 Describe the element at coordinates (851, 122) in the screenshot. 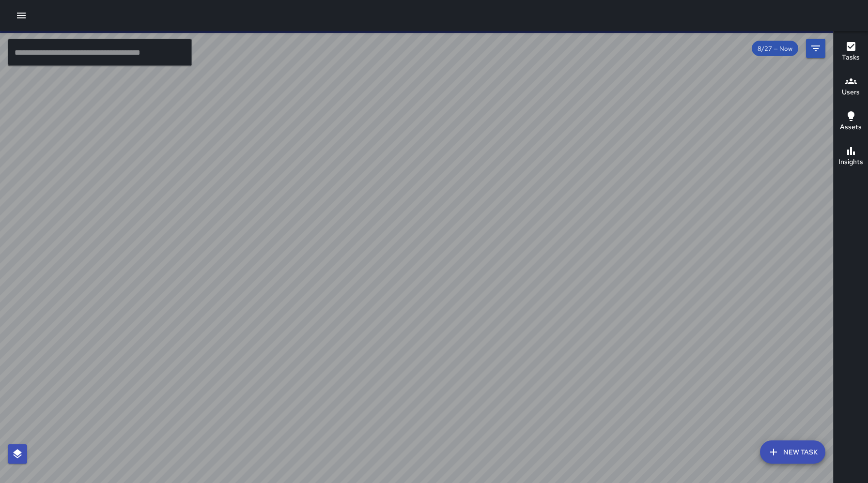

I see `button: Assets` at that location.